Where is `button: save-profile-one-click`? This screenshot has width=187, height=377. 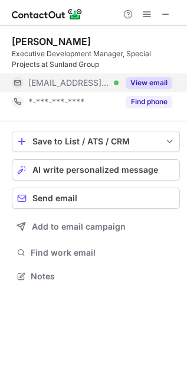 button: save-profile-one-click is located at coordinates (96, 141).